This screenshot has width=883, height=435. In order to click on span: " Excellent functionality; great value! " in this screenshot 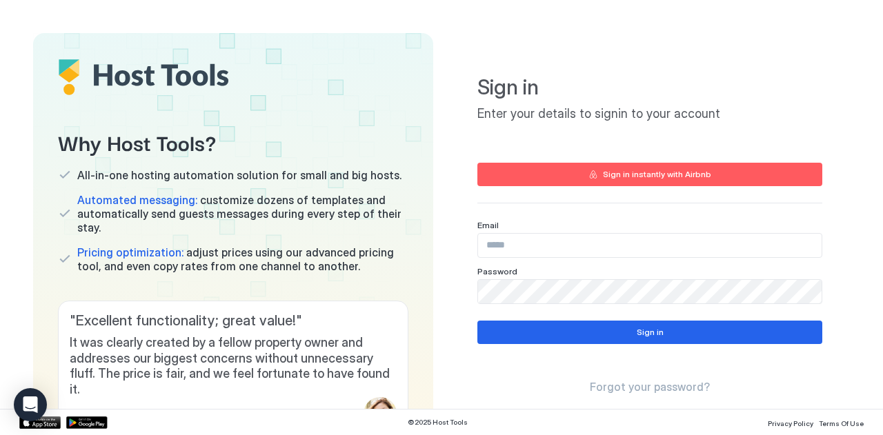, I will do `click(233, 321)`.